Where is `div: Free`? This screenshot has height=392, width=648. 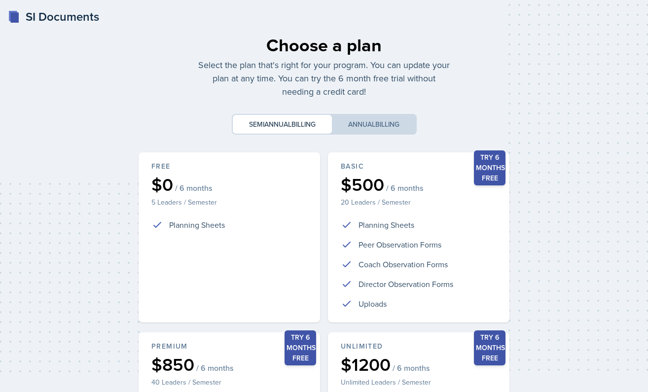 div: Free is located at coordinates (229, 166).